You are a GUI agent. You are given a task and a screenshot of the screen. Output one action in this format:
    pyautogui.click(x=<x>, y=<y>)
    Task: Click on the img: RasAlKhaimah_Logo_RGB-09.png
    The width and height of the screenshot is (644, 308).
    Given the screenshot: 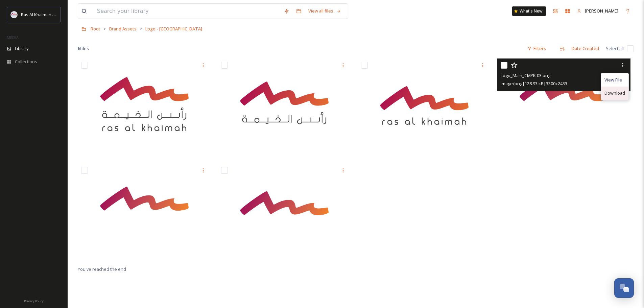 What is the action you would take?
    pyautogui.click(x=144, y=107)
    